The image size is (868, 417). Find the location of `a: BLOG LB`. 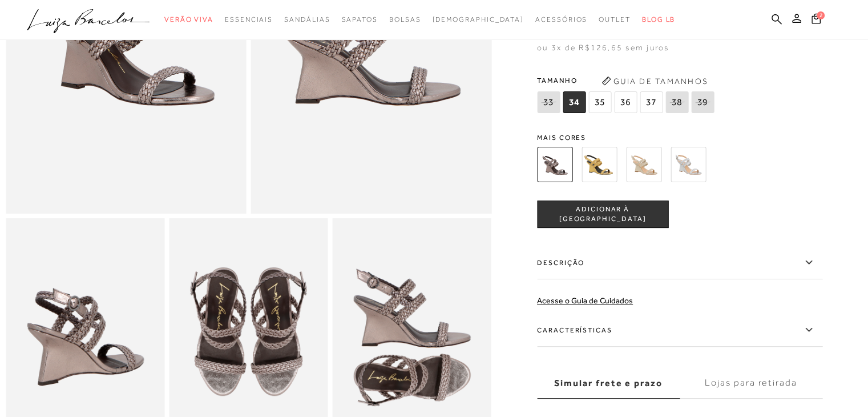

a: BLOG LB is located at coordinates (659, 19).